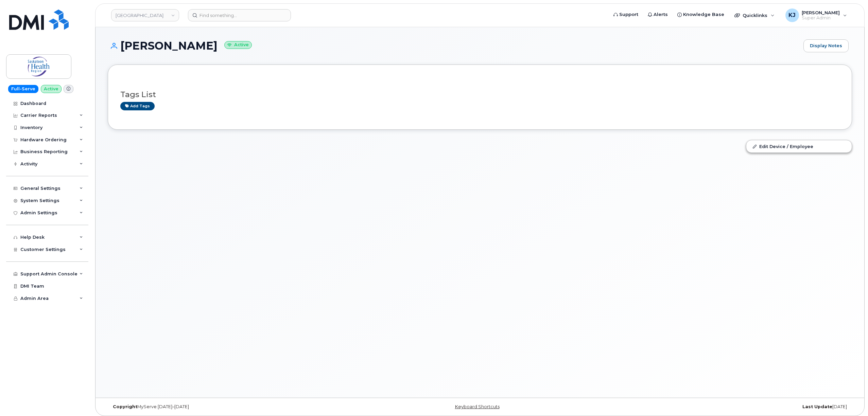  I want to click on h3: Tags List, so click(480, 95).